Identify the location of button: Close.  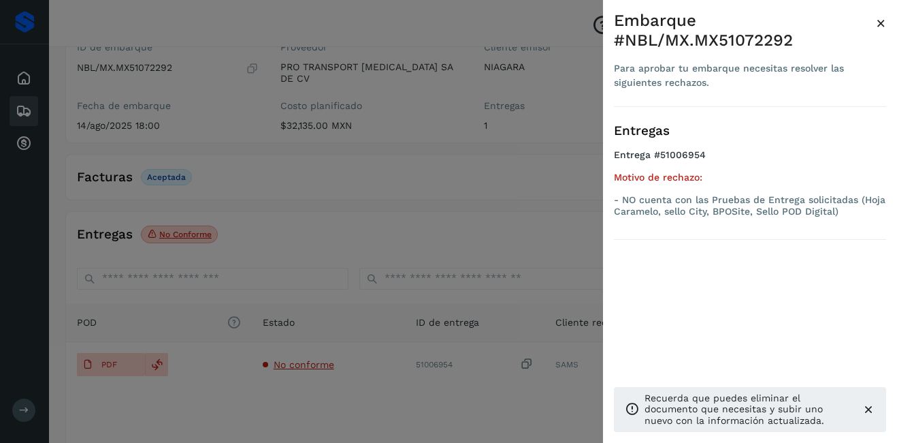
(881, 23).